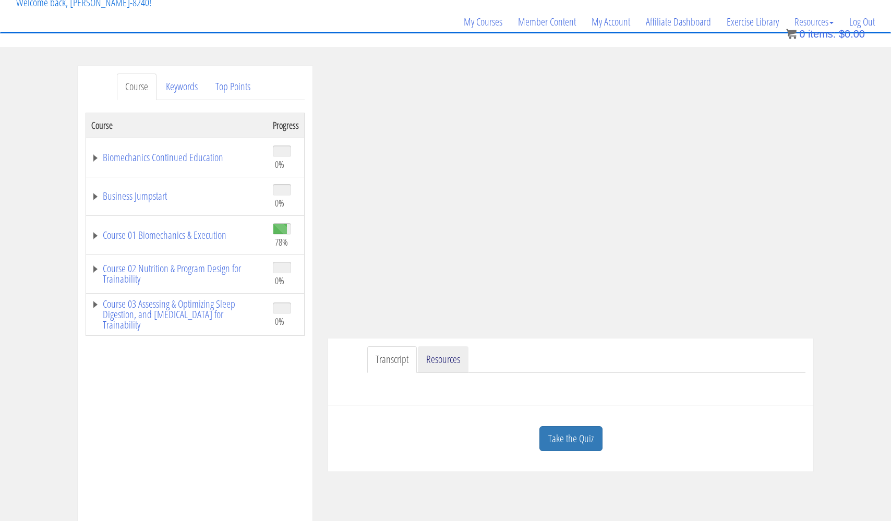  What do you see at coordinates (852, 34) in the screenshot?
I see `bdi: 0.00` at bounding box center [852, 34].